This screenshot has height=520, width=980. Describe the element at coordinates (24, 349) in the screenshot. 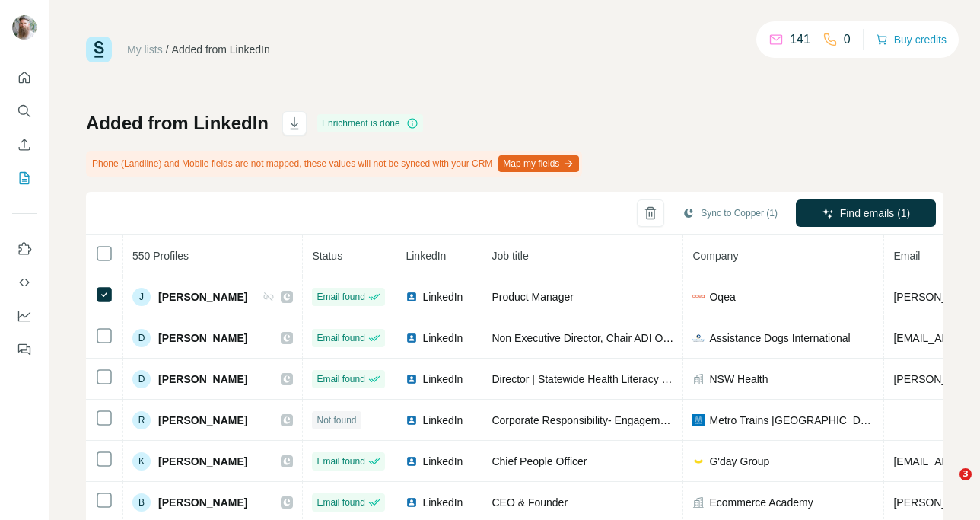

I see `button: Feedback` at that location.